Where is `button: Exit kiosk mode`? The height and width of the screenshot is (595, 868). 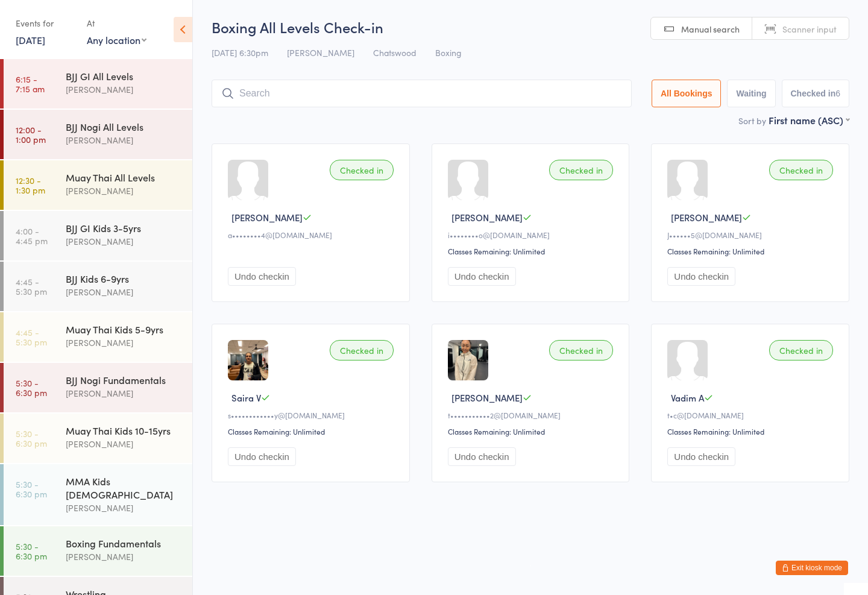
button: Exit kiosk mode is located at coordinates (812, 568).